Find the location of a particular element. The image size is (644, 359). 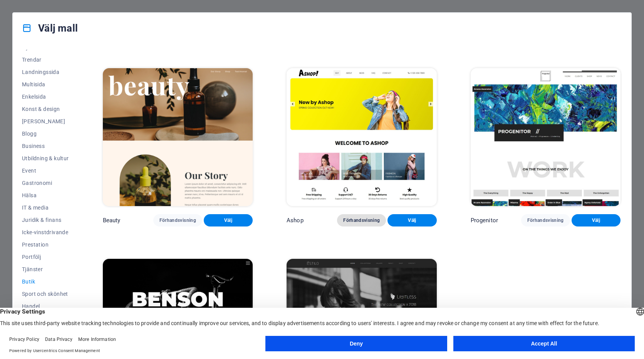

span: Sport och skönhet is located at coordinates (45, 294).